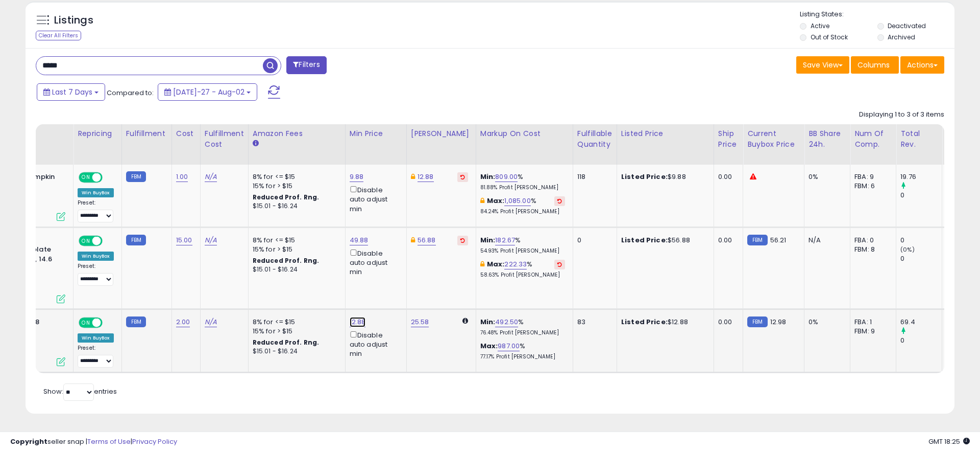  I want to click on div: Current Buybox Price, so click(773, 139).